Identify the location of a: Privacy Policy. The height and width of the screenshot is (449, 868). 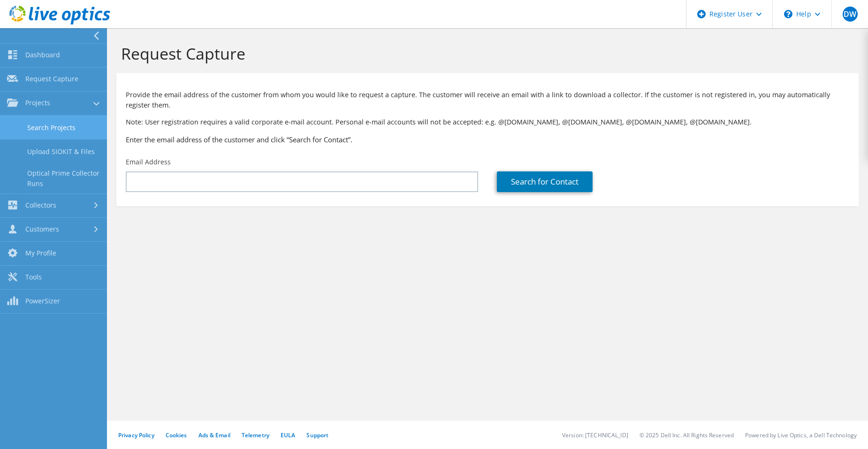
(136, 434).